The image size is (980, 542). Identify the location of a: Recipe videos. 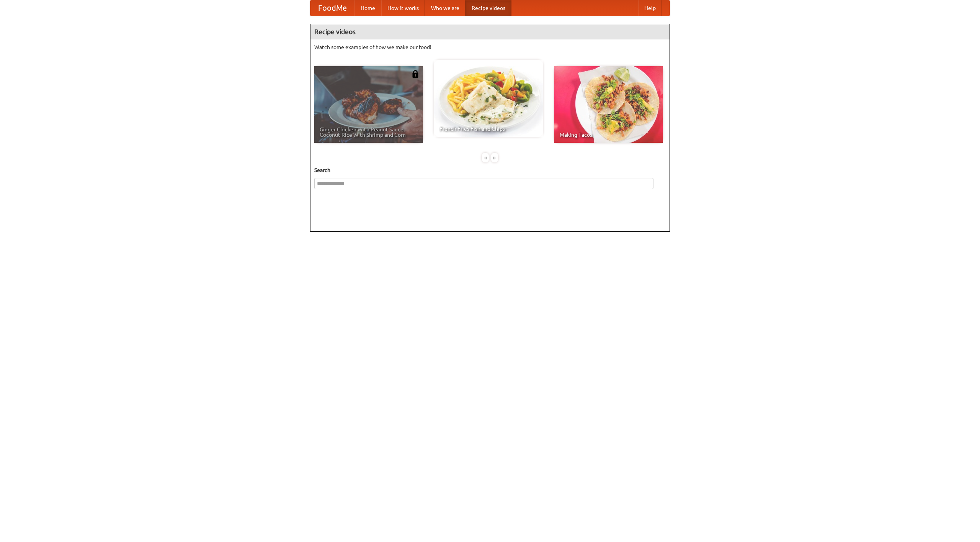
(489, 8).